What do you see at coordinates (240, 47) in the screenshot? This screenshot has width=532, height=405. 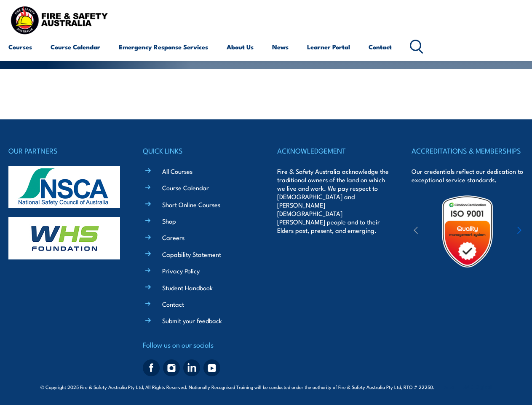 I see `a: About Us` at bounding box center [240, 47].